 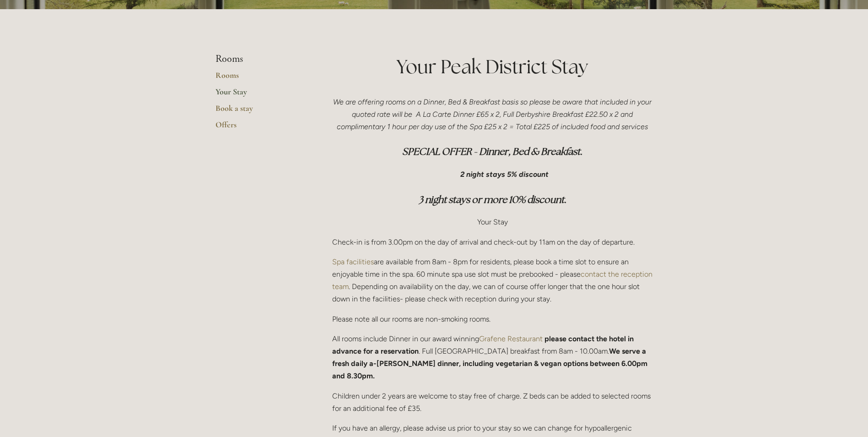 I want to click on li: Rooms, so click(x=259, y=59).